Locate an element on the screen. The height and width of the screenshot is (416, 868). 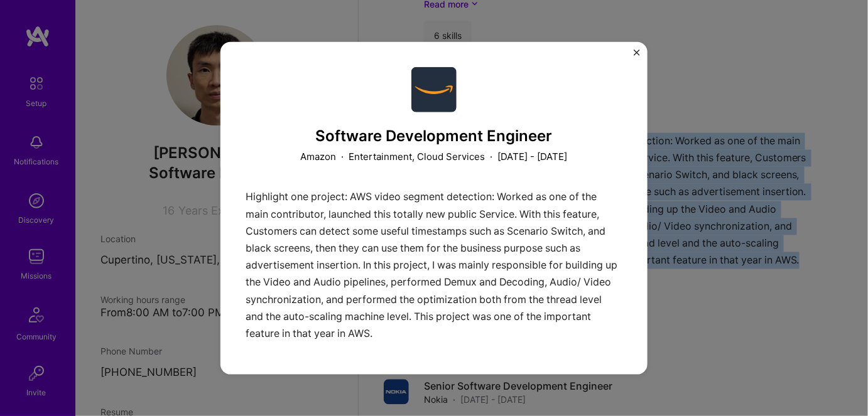
p: Amazon is located at coordinates (318, 156).